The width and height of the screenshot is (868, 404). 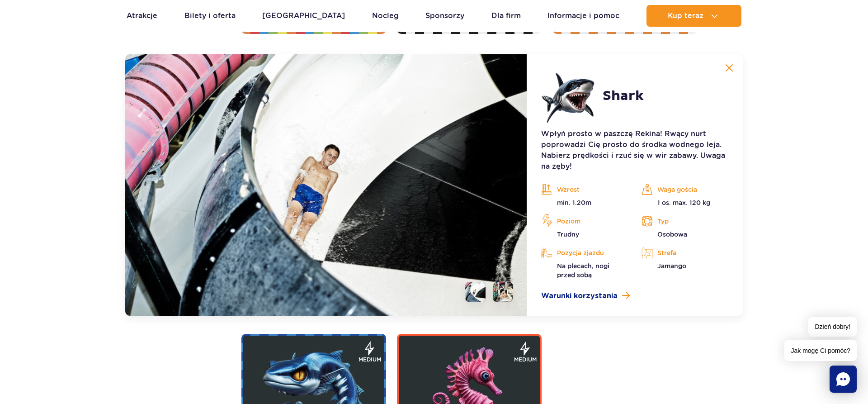 What do you see at coordinates (635, 150) in the screenshot?
I see `p: Wpłyń prosto w paszczę Rekina! Rwący nurt poprowadzi Cię prosto do środka wodnego leja. Nabierz p...` at bounding box center [635, 150].